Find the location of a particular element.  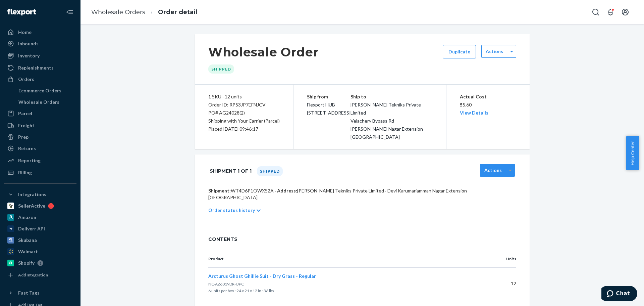

div: Ecommerce Orders is located at coordinates (40, 91).